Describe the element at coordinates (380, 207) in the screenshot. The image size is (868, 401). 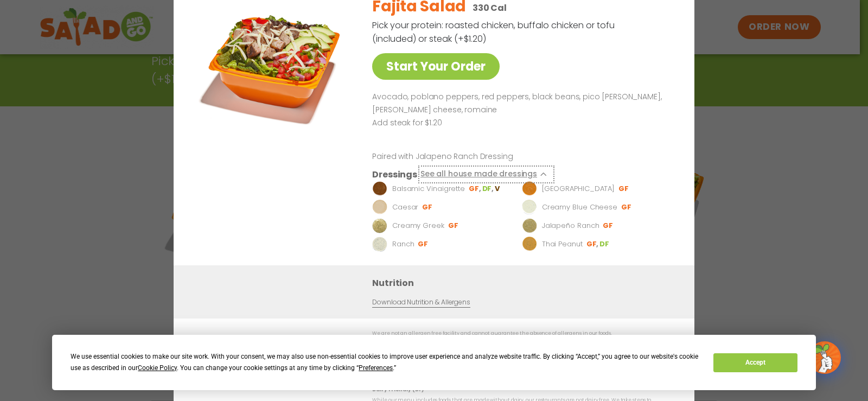
I see `img: Dressing preview image for Caesar` at that location.